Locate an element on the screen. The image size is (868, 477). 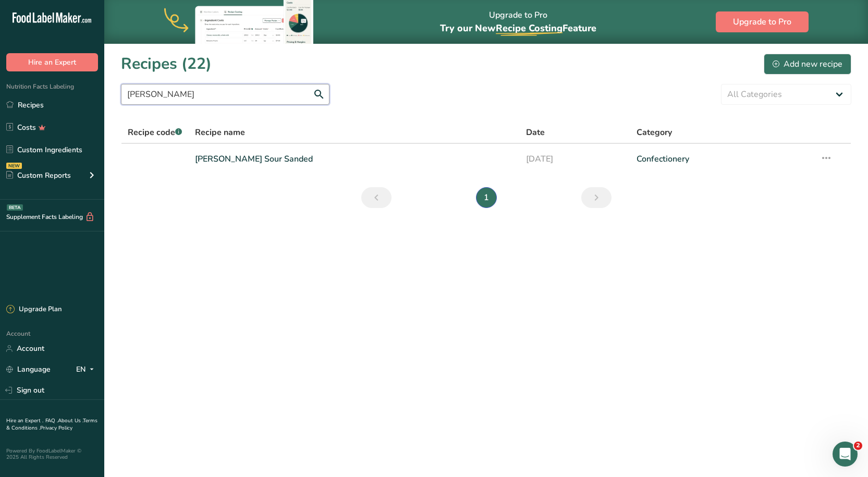
div: BETA is located at coordinates (15, 208).